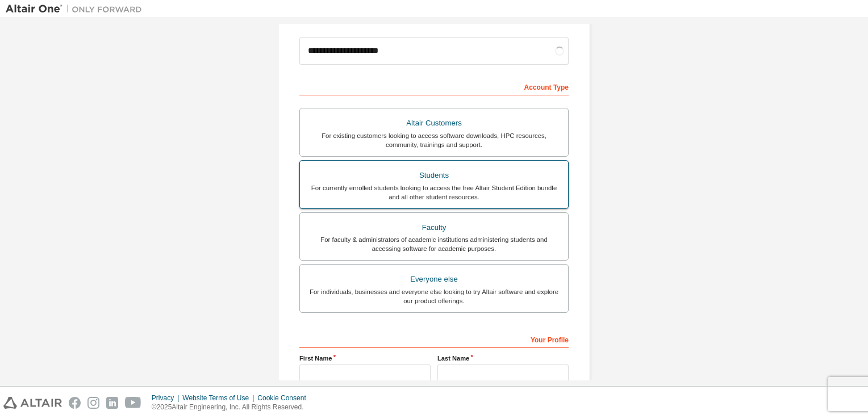 This screenshot has height=419, width=868. Describe the element at coordinates (364, 358) in the screenshot. I see `label: First Name` at that location.